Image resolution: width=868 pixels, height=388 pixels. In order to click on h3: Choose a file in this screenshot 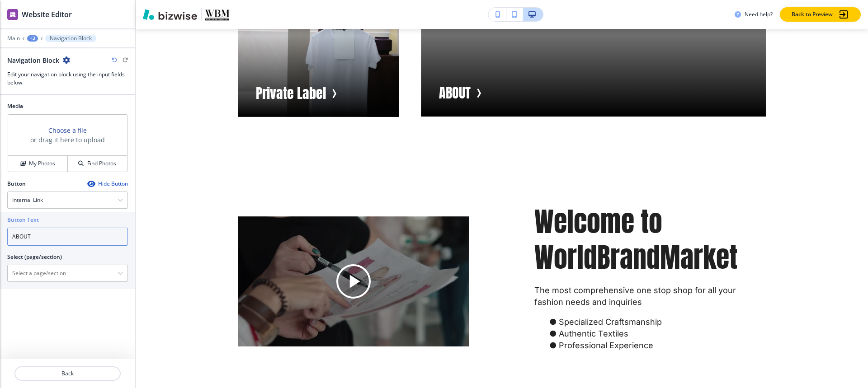, I will do `click(67, 130)`.